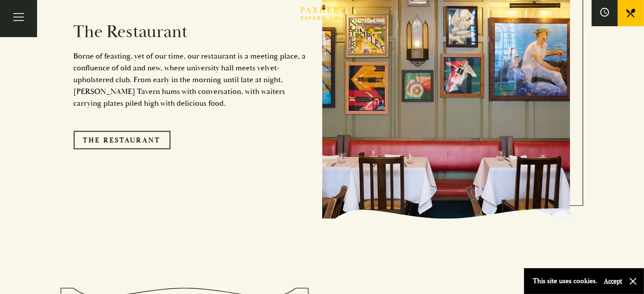 This screenshot has height=294, width=644. Describe the element at coordinates (565, 281) in the screenshot. I see `p: This site uses cookies.` at that location.